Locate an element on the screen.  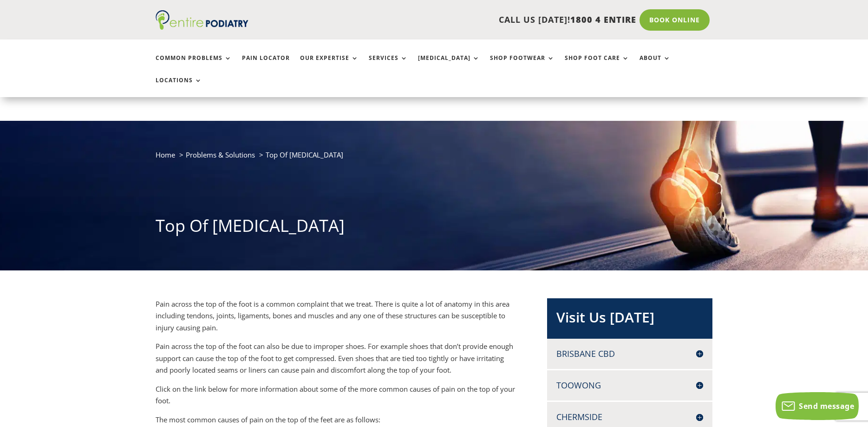
a: Home is located at coordinates (165, 155).